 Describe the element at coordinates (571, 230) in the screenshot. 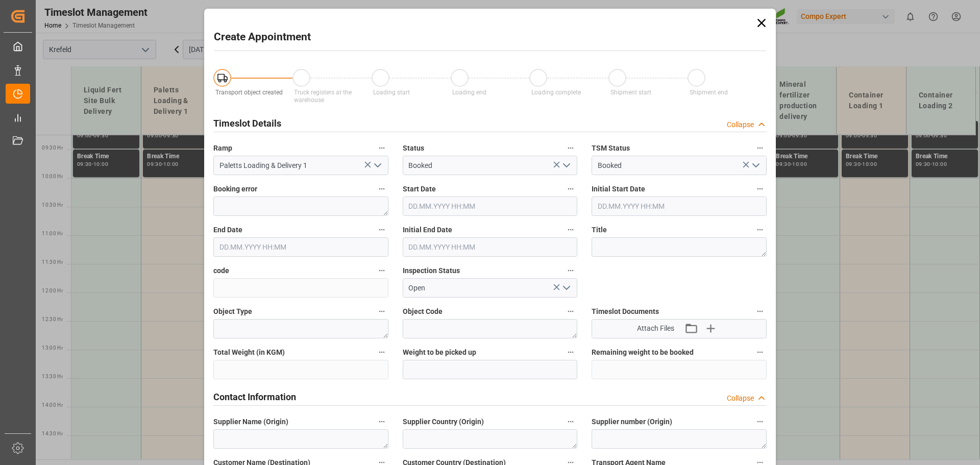

I see `button: Initial End Date` at that location.